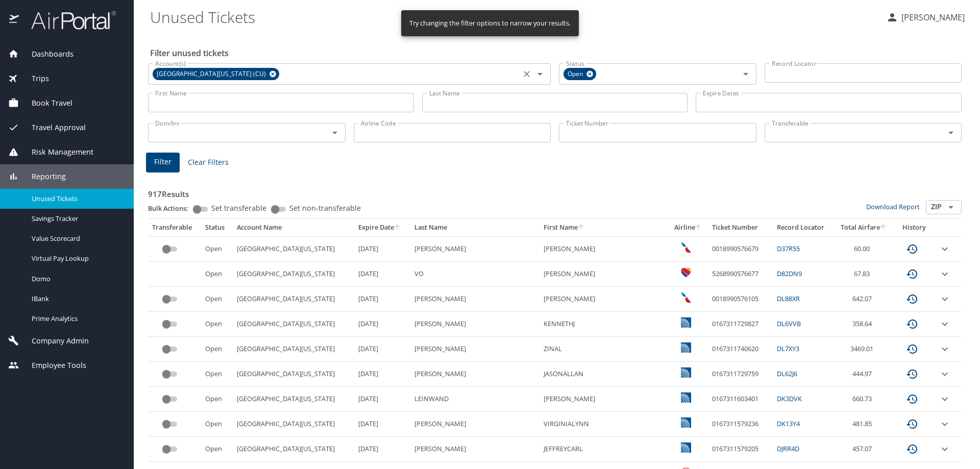 The height and width of the screenshot is (469, 980). I want to click on span: Risk Management, so click(56, 152).